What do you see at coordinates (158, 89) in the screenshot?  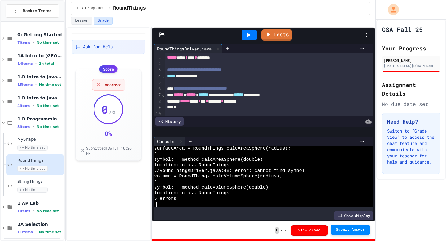 I see `div: 6` at bounding box center [158, 89].